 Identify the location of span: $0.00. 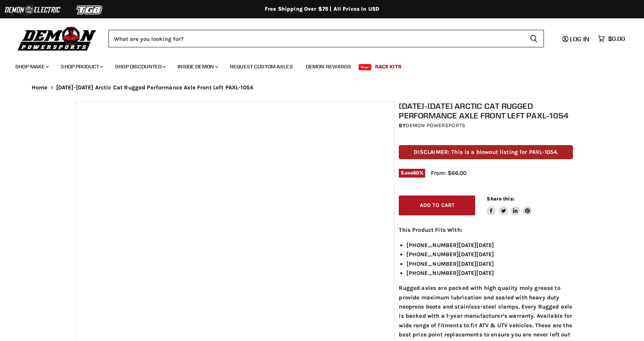
(616, 39).